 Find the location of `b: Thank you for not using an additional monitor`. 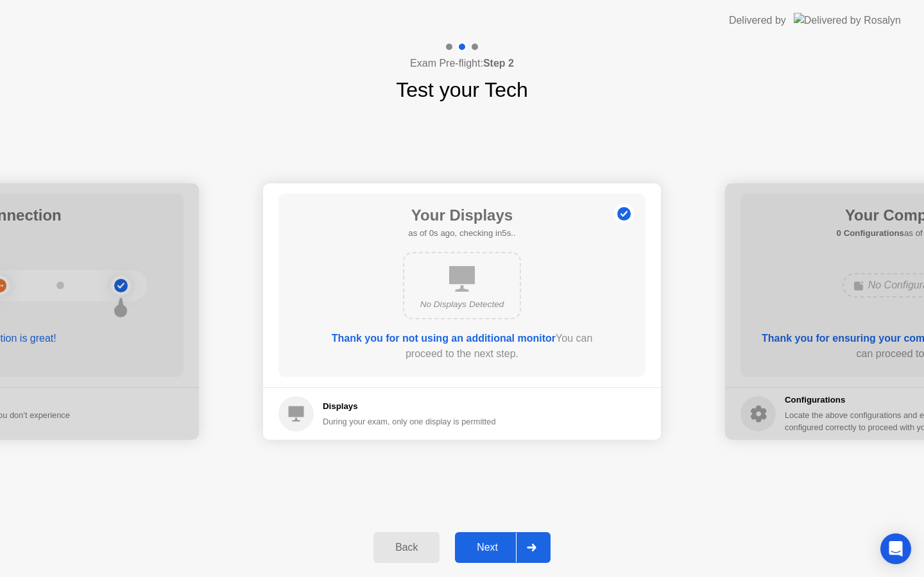

b: Thank you for not using an additional monitor is located at coordinates (443, 338).